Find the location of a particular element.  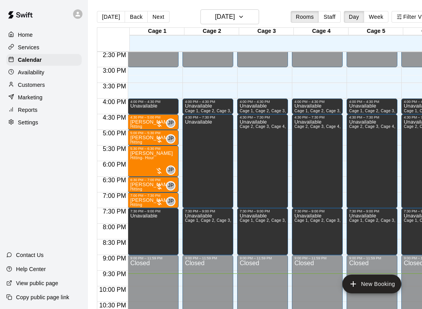

p: Settings is located at coordinates (28, 122).